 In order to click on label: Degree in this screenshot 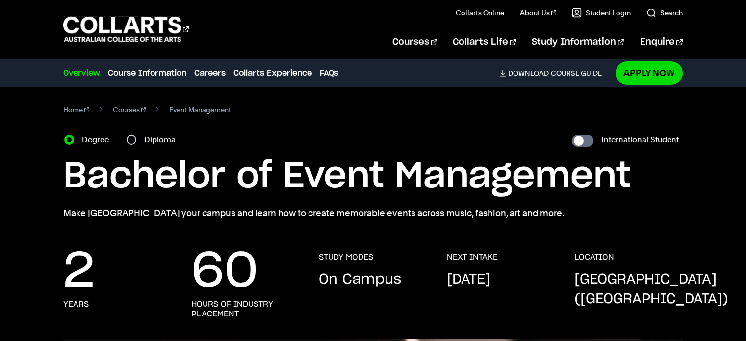, I will do `click(98, 140)`.